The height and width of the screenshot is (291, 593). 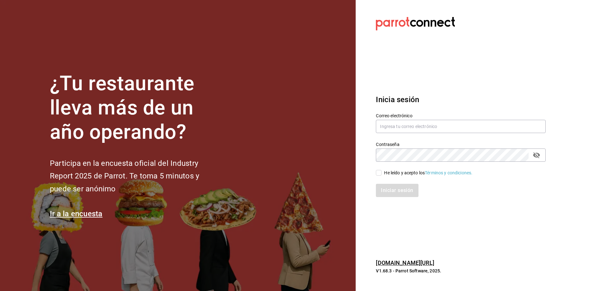 What do you see at coordinates (448, 173) in the screenshot?
I see `a: Términos y condiciones.` at bounding box center [448, 173].